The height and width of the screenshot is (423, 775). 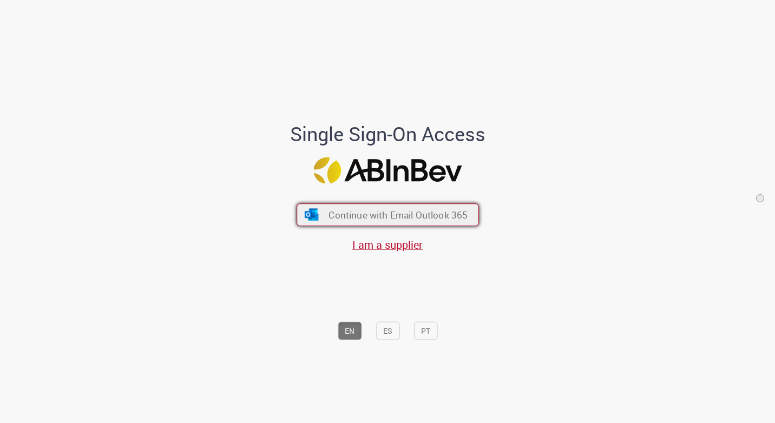 What do you see at coordinates (387, 245) in the screenshot?
I see `a: I am a supplier` at bounding box center [387, 245].